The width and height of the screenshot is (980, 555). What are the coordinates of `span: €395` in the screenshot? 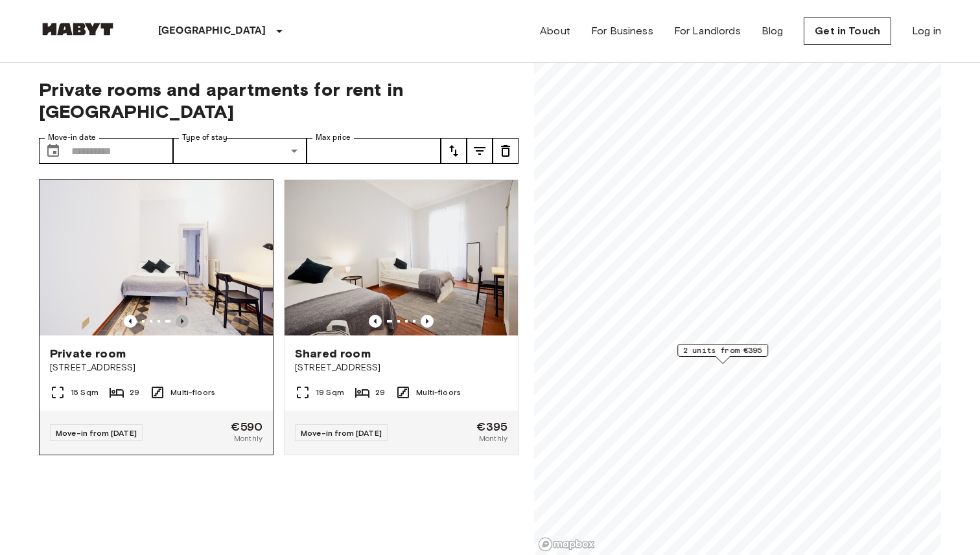 It's located at (492, 427).